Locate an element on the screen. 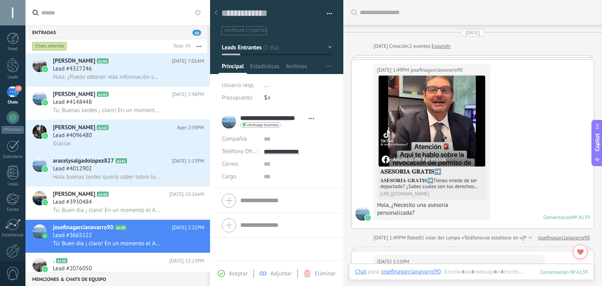 Image resolution: width=602 pixels, height=286 pixels. div: Compañía is located at coordinates (240, 139).